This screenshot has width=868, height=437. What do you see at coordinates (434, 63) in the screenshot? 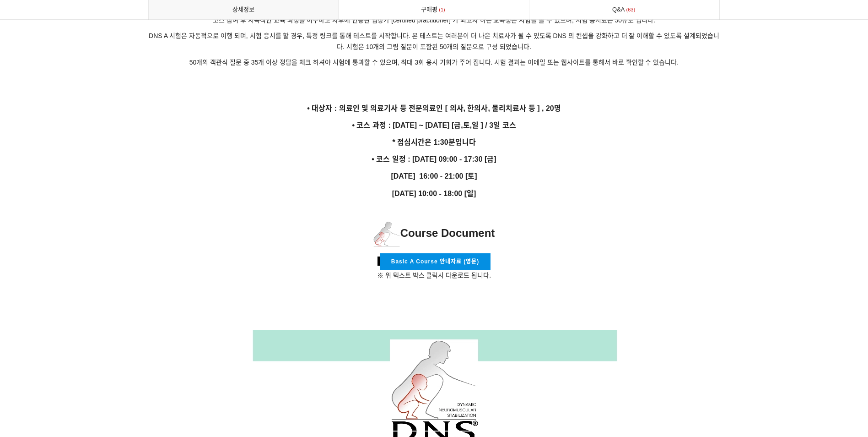
I see `span: 50개의 객관식 질문 중 35개 이상 정답을 체크 하셔야 시험에 통과할 수 있으며, 최대 3회 응시 기회가 주어 집니다. 시험 결과는 이메일 또는 웹사이트를 통해서 바로 확인...` at bounding box center [434, 63].